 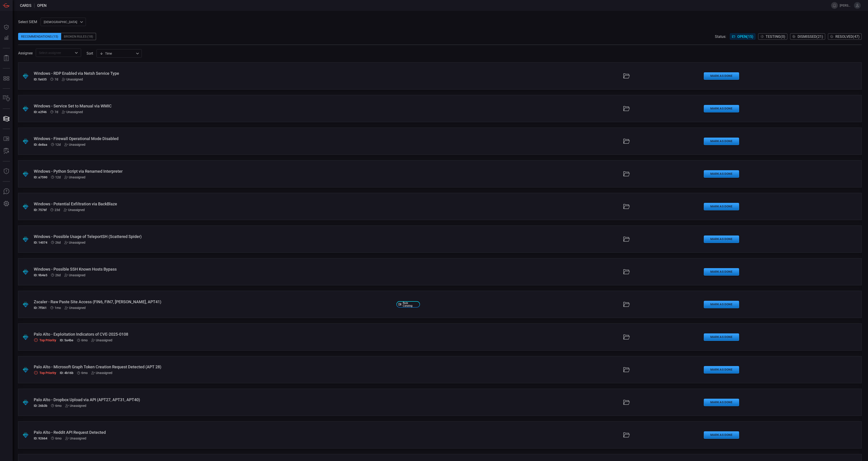 I want to click on button: Ask Us A Question, so click(x=6, y=192).